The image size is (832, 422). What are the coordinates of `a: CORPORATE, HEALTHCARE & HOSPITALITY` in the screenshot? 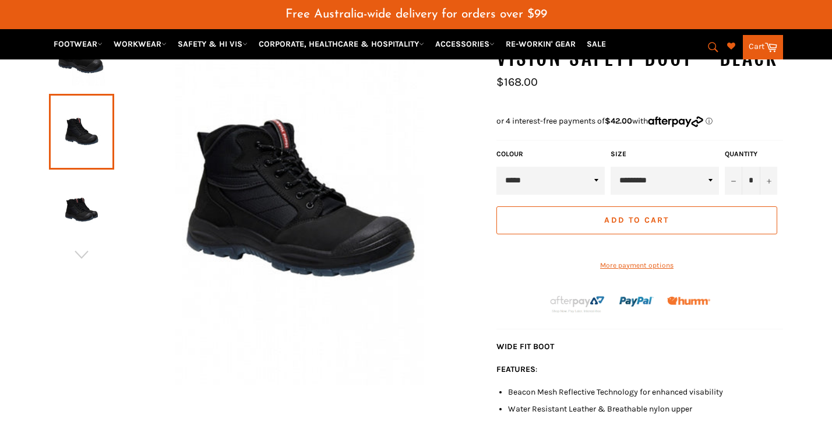 It's located at (342, 44).